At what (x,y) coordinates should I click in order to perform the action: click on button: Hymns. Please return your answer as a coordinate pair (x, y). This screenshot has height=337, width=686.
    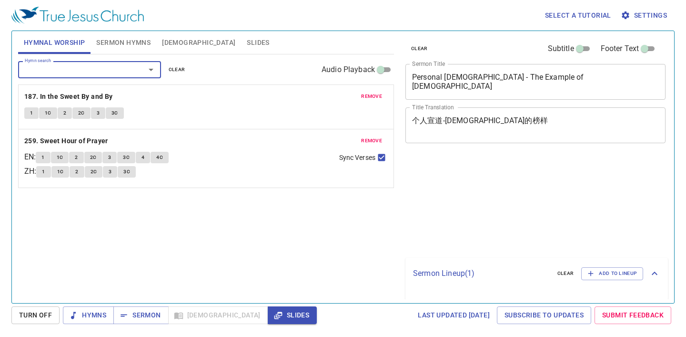
    Looking at the image, I should click on (88, 315).